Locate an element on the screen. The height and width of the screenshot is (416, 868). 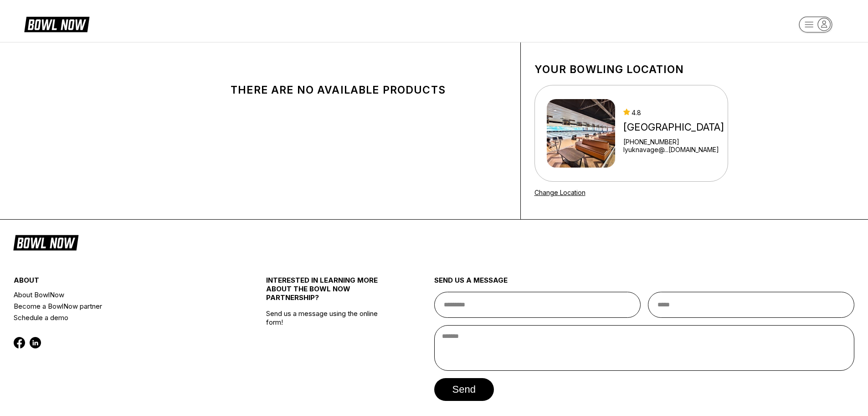
a: About BowlNow is located at coordinates (119, 294).